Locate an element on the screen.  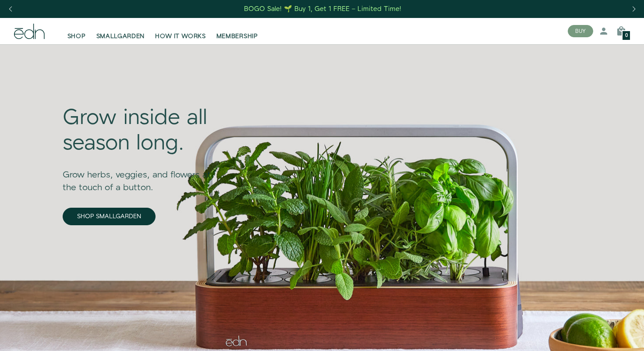
span: HOW IT WORKS is located at coordinates (180, 37).